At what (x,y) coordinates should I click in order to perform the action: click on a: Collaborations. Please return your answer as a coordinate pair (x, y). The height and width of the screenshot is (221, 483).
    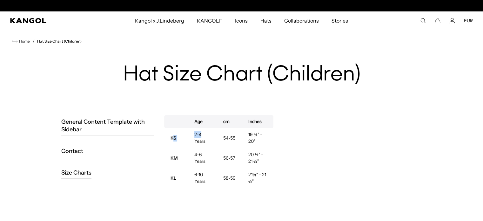
    Looking at the image, I should click on (301, 21).